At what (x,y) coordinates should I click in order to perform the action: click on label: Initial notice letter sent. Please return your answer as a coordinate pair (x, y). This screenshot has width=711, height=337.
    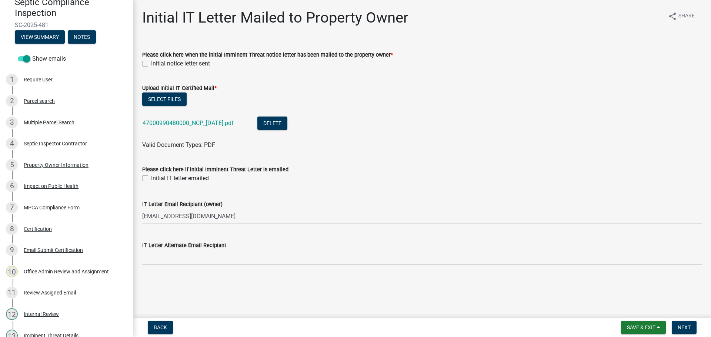
    Looking at the image, I should click on (180, 64).